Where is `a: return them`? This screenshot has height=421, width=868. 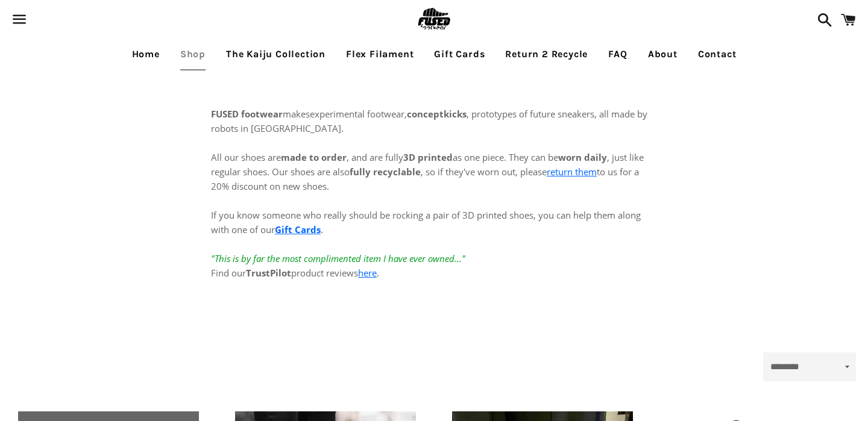 a: return them is located at coordinates (572, 171).